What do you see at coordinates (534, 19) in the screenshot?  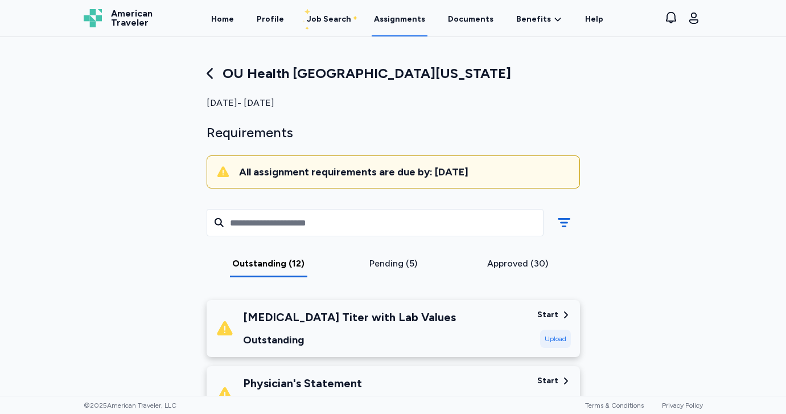 I see `span: Benefits` at bounding box center [534, 19].